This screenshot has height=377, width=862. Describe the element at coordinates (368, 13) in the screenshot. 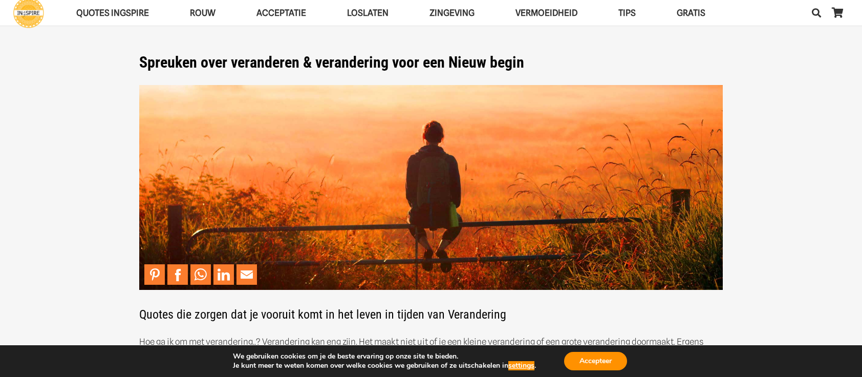

I see `span: Loslaten` at that location.